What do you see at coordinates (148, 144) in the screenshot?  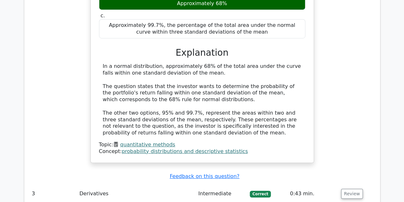 I see `a: quantitative methods` at bounding box center [148, 144].